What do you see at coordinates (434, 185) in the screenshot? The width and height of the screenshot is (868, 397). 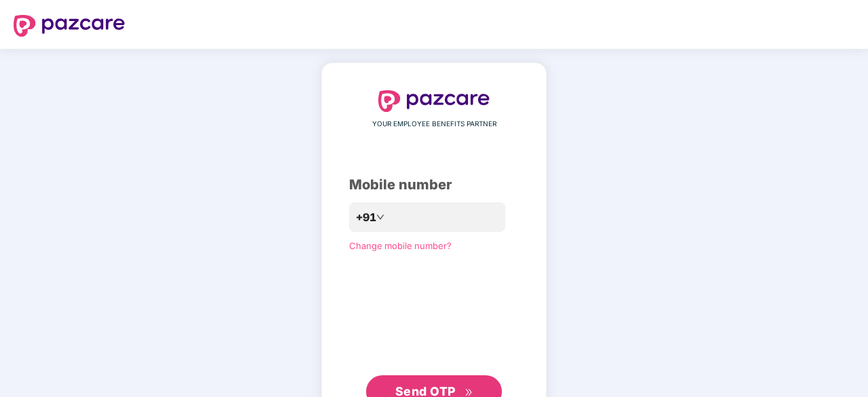 I see `div: Mobile number` at bounding box center [434, 185].